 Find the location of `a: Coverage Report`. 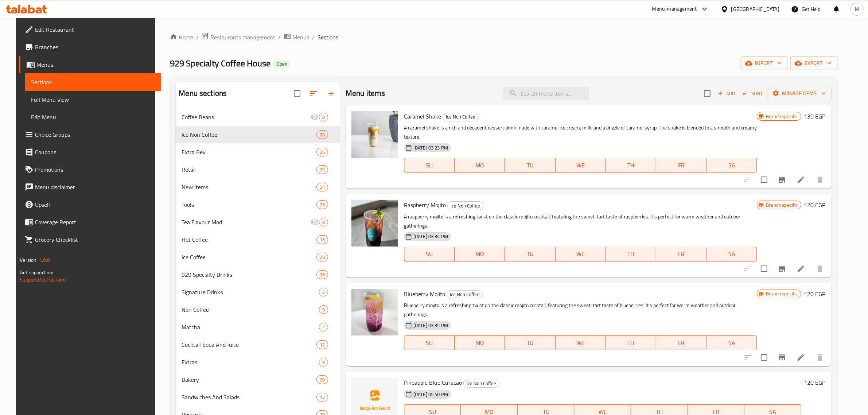

a: Coverage Report is located at coordinates (90, 222).